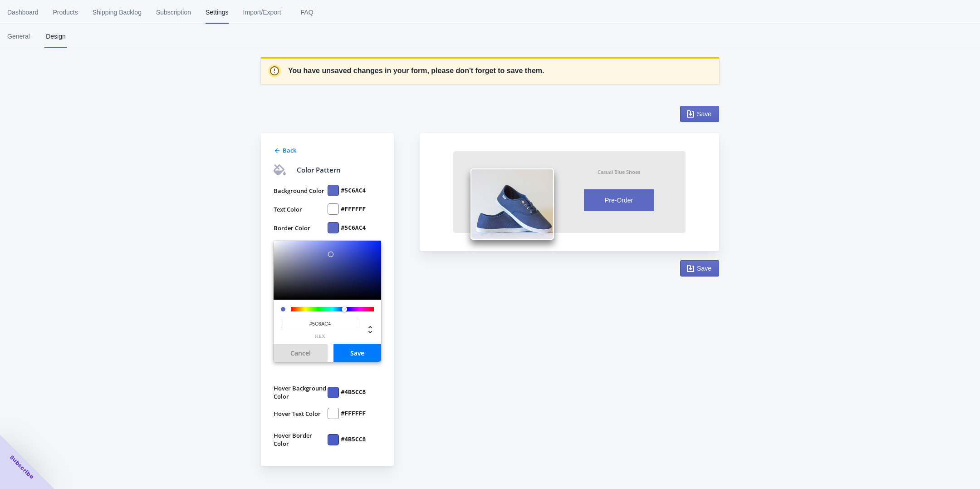 The height and width of the screenshot is (489, 980). What do you see at coordinates (23, 12) in the screenshot?
I see `span: Dashboard` at bounding box center [23, 12].